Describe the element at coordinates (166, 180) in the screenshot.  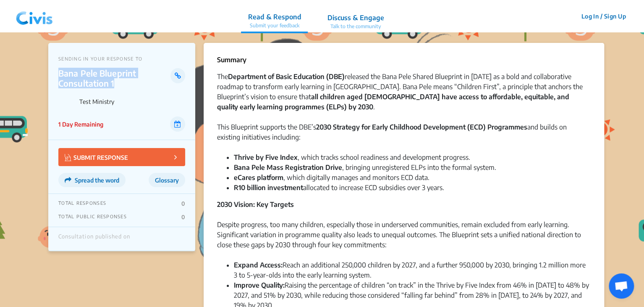
I see `button: Glossary` at that location.